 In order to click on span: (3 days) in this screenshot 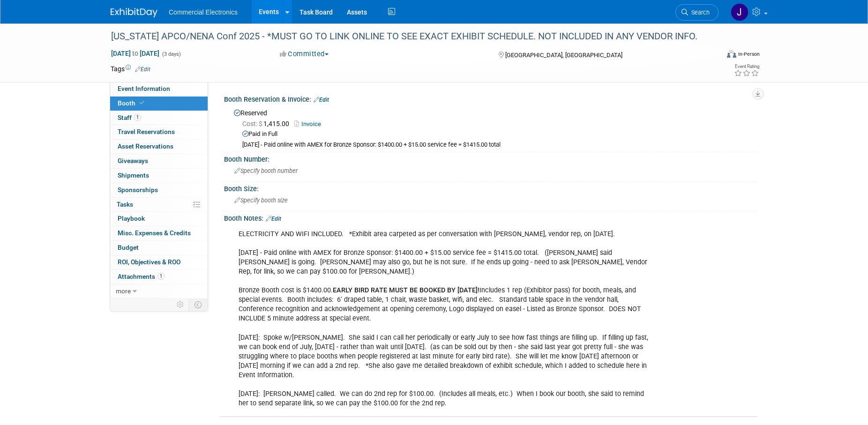, I will do `click(171, 54)`.